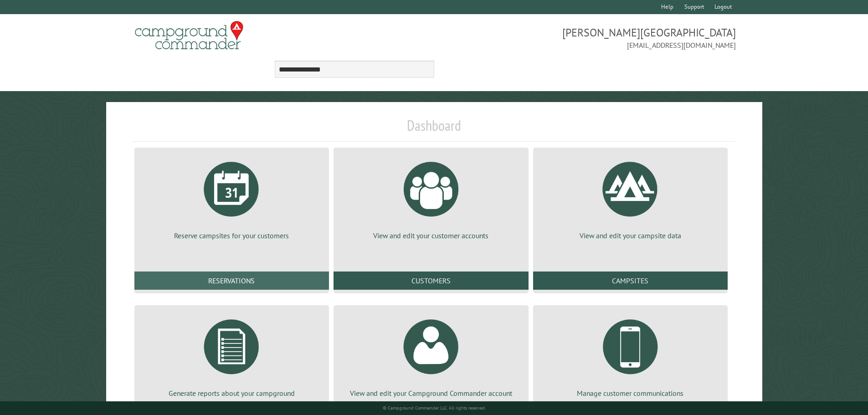  I want to click on a: Reservations, so click(232, 281).